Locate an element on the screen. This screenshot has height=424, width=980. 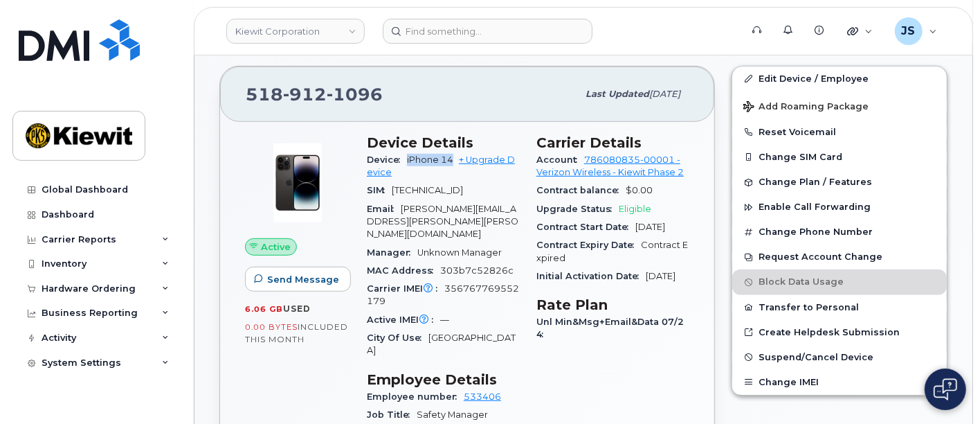
img: image20231002-3703462-njx0qo.jpeg is located at coordinates (297, 183).